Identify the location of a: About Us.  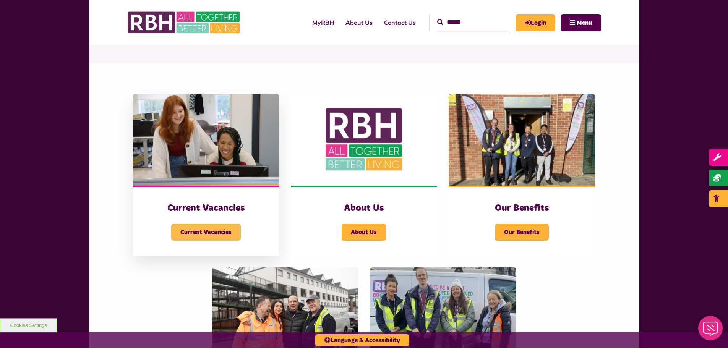
(359, 23).